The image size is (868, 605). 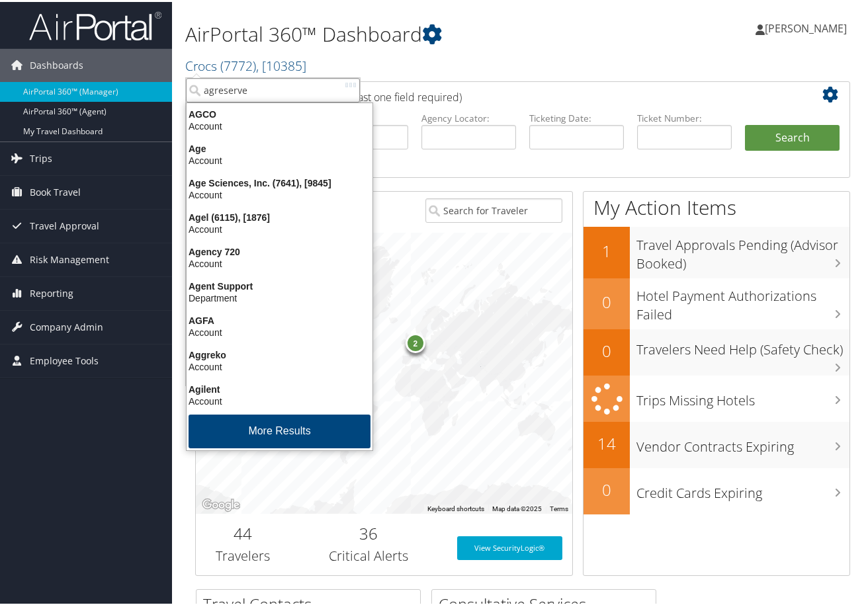 What do you see at coordinates (243, 531) in the screenshot?
I see `h2: 44` at bounding box center [243, 531].